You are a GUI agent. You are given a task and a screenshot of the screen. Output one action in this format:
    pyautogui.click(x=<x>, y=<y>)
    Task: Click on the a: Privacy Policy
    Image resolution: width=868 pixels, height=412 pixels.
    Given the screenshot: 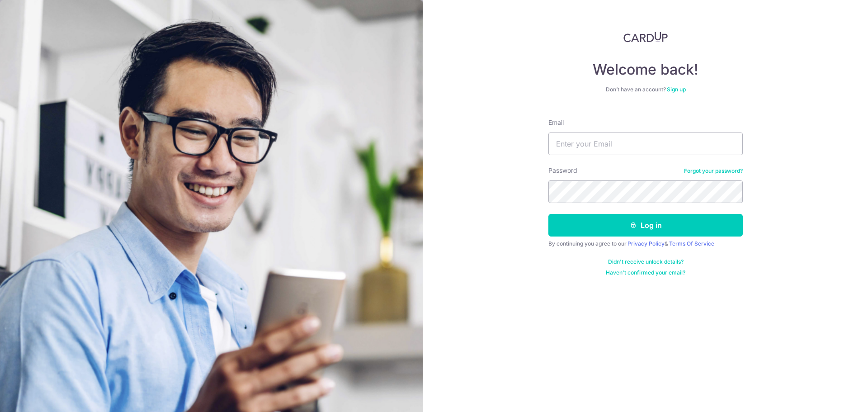 What is the action you would take?
    pyautogui.click(x=646, y=244)
    